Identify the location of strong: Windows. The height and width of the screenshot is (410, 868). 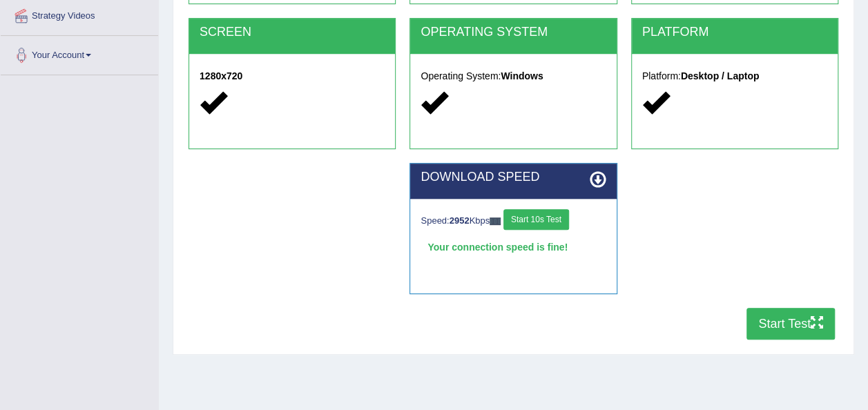
(521, 76).